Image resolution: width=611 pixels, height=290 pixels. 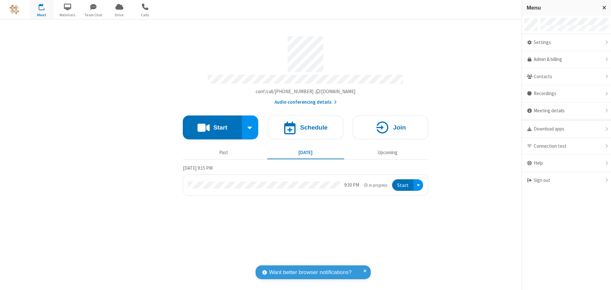 What do you see at coordinates (310, 273) in the screenshot?
I see `span: Want better browser notifications?` at bounding box center [310, 273].